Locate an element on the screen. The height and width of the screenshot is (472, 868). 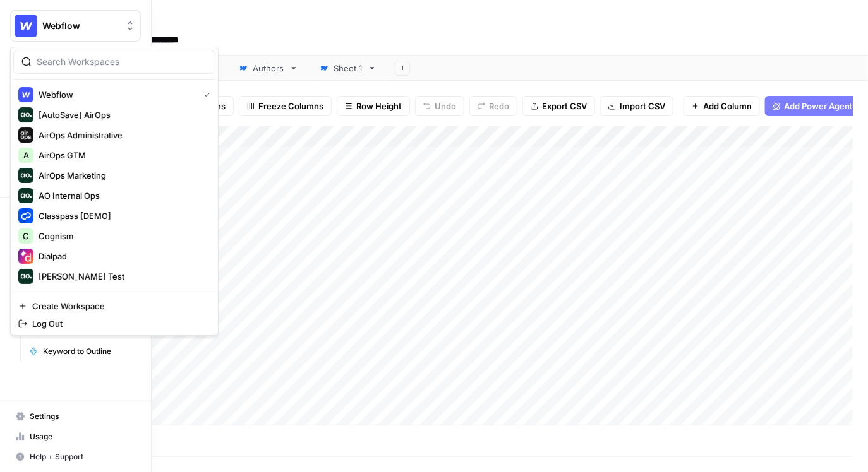
button: Add Column is located at coordinates (721, 106).